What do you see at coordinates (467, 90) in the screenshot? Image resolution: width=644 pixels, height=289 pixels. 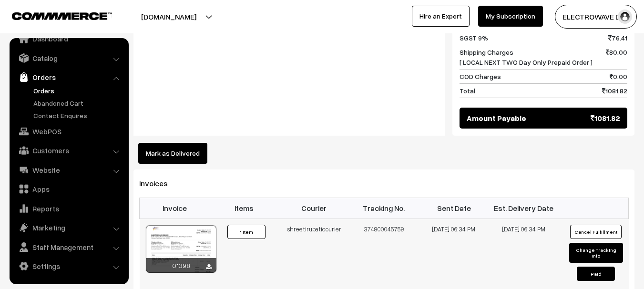 I see `span: Total` at bounding box center [467, 90].